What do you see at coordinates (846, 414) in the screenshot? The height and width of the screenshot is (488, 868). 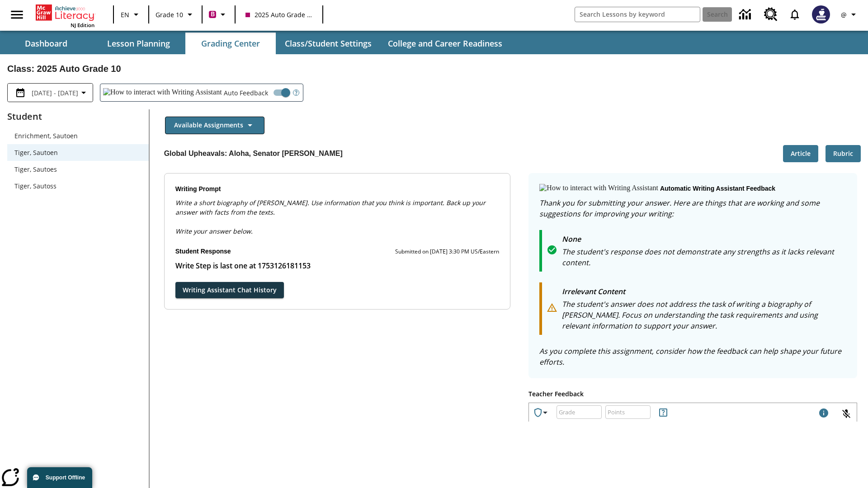 I see `button: Click to activate and allow voice recognition` at bounding box center [846, 414].